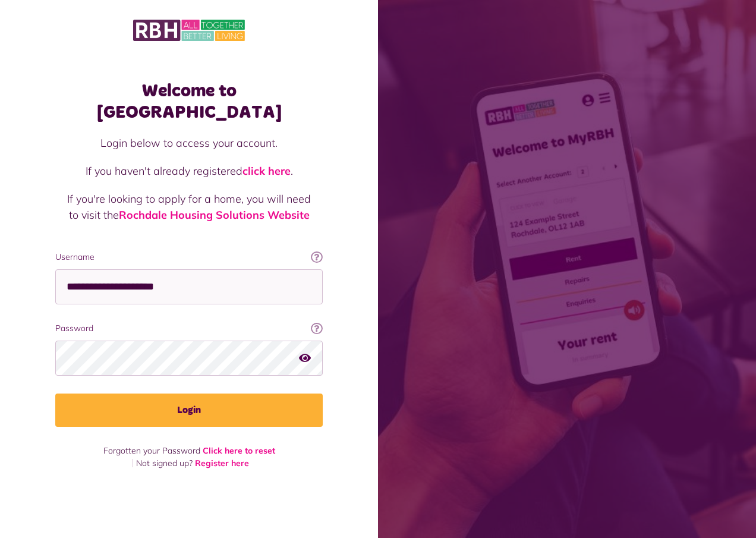  I want to click on span: Not signed up?, so click(164, 463).